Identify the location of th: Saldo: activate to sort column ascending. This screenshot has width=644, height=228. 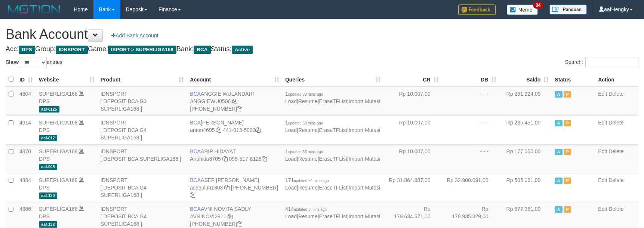
(525, 79).